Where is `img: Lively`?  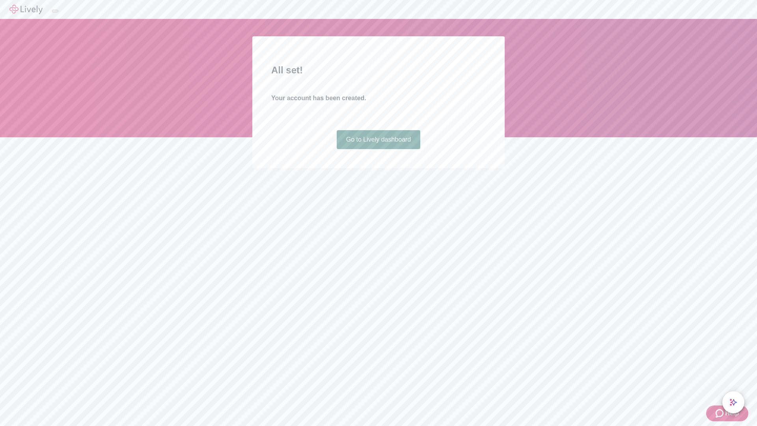
img: Lively is located at coordinates (26, 9).